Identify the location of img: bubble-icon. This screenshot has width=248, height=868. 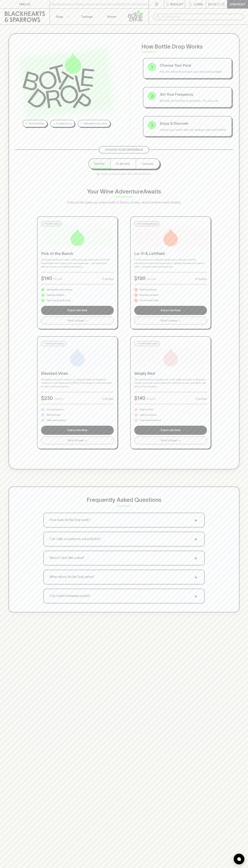
(239, 859).